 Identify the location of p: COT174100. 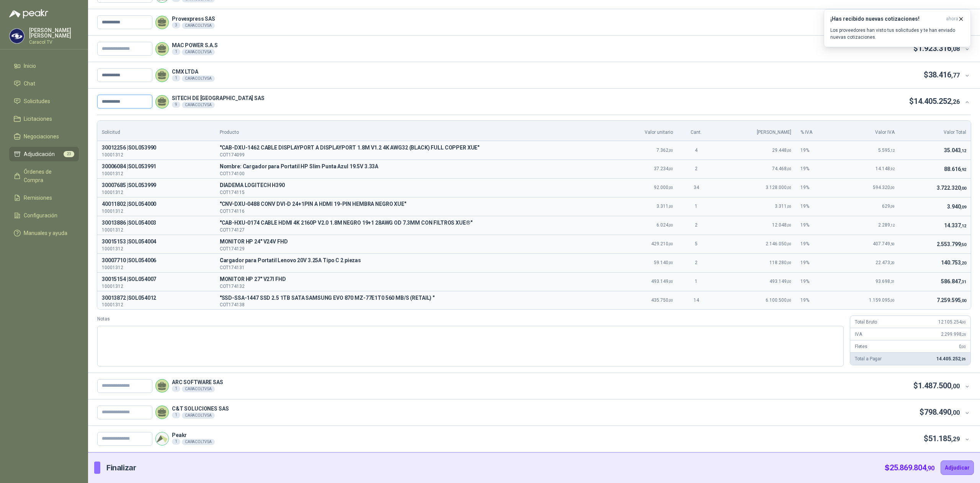
(412, 174).